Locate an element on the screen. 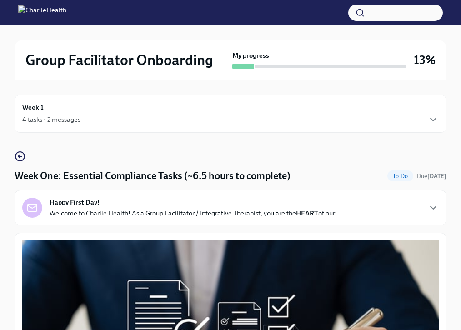 Image resolution: width=461 pixels, height=330 pixels. span: Due is located at coordinates (431, 176).